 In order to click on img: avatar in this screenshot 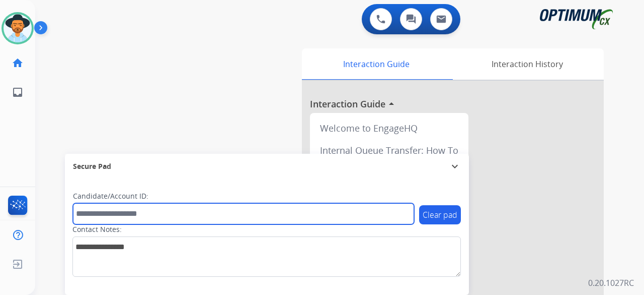, I will do `click(18, 28)`.